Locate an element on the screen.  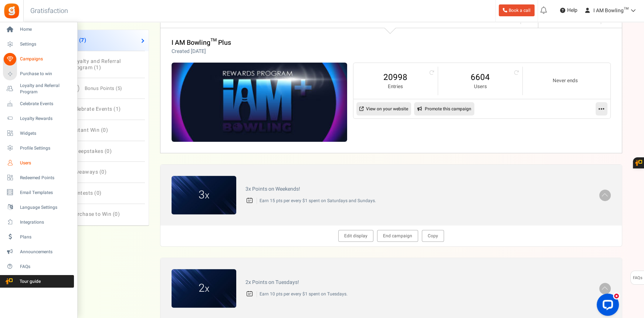
a: End campaign is located at coordinates (398, 236).